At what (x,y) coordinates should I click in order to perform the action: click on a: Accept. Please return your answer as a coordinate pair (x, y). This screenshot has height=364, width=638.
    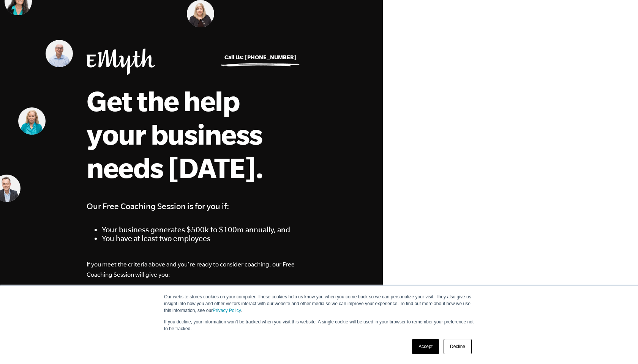
    Looking at the image, I should click on (425, 347).